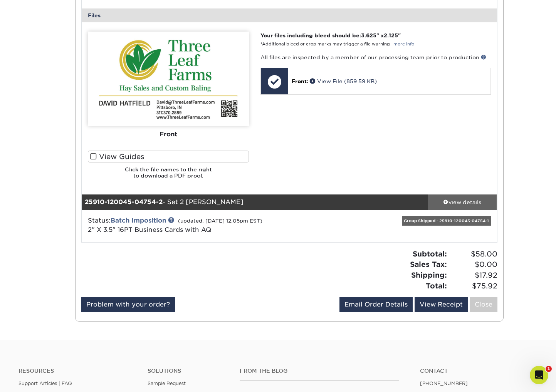  What do you see at coordinates (404, 44) in the screenshot?
I see `a: more info` at bounding box center [404, 44].